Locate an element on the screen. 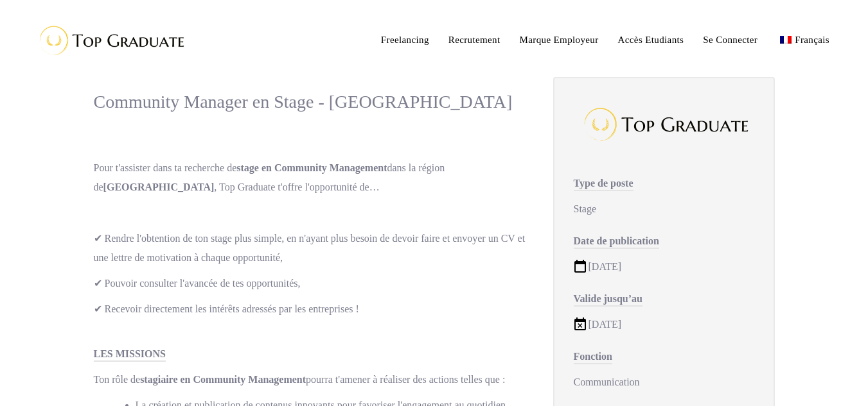 The image size is (868, 406). p: ✔ Rendre l'obtention de ton stage plus simple, en n'ayant plus besoin de devoir faire et envoyer ... is located at coordinates (311, 248).